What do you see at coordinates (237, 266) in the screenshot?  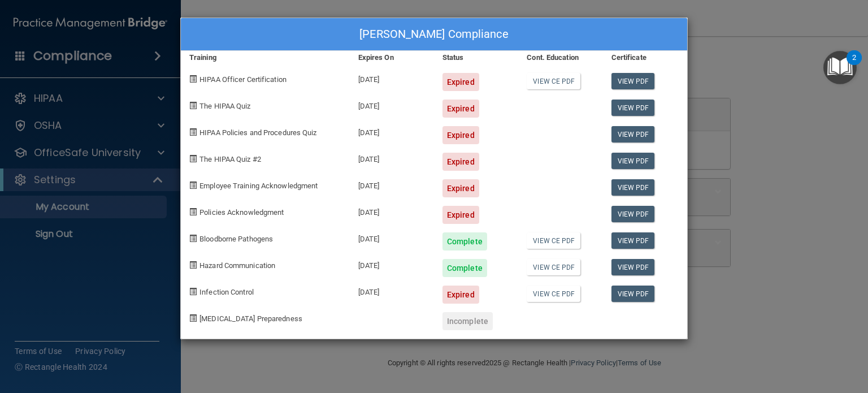 I see `span: Hazard Communication` at bounding box center [237, 266].